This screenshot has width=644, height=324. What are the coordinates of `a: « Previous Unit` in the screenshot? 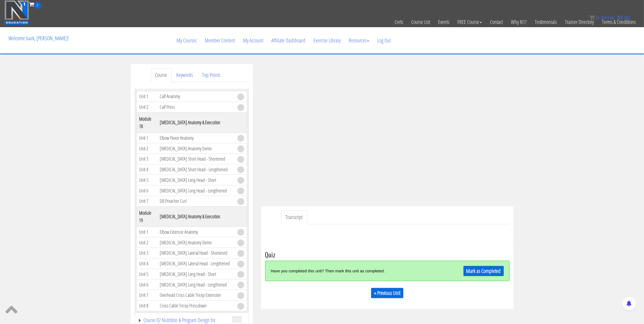 It's located at (387, 293).